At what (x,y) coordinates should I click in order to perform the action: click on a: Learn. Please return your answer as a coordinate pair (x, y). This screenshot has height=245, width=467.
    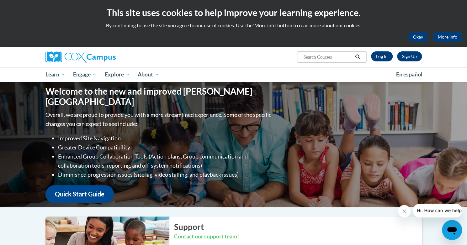
    Looking at the image, I should click on (55, 75).